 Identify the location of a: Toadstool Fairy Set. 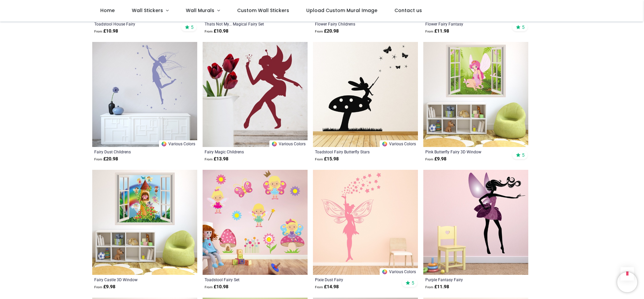
(245, 280).